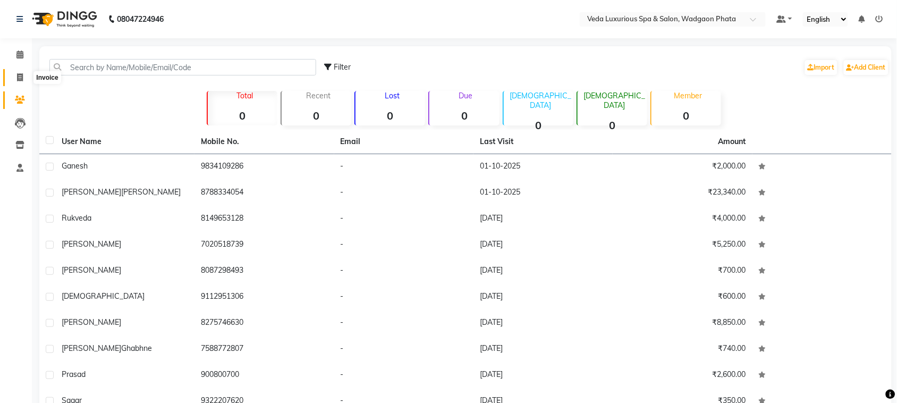 This screenshot has width=897, height=403. What do you see at coordinates (682, 349) in the screenshot?
I see `td: ₹740.00` at bounding box center [682, 349].